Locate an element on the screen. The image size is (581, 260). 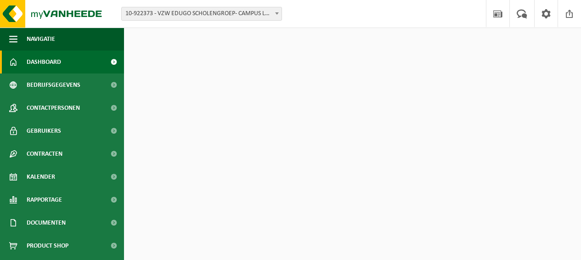
span: Rapportage is located at coordinates (44, 200).